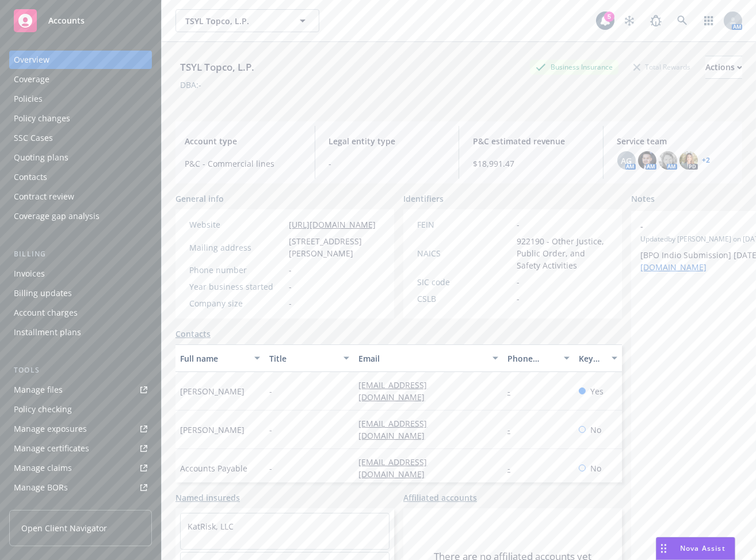 The width and height of the screenshot is (756, 560). I want to click on div: Policy checking, so click(42, 409).